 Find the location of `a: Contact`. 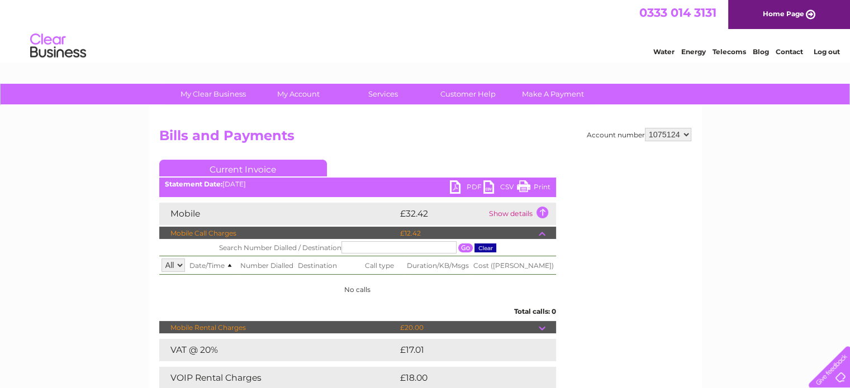

a: Contact is located at coordinates (789, 51).